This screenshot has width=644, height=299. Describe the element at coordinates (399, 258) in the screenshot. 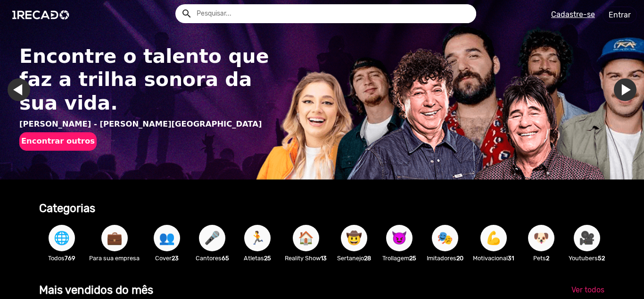

I see `p: Trollagem` at that location.